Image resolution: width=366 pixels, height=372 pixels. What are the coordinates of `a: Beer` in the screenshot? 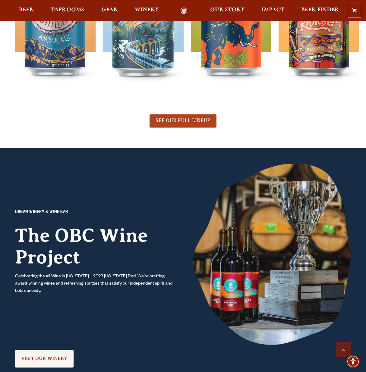 It's located at (26, 11).